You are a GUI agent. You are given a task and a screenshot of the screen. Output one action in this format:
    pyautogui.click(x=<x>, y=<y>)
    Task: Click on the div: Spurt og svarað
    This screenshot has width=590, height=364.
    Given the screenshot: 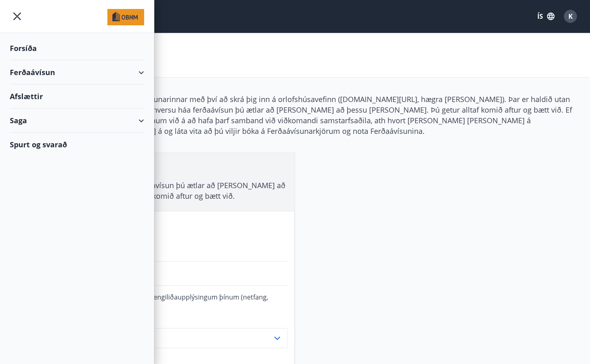 What is the action you would take?
    pyautogui.click(x=77, y=145)
    